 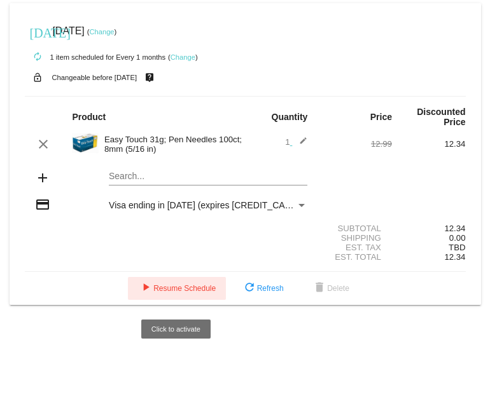 What do you see at coordinates (88, 117) in the screenshot?
I see `strong: Product` at bounding box center [88, 117].